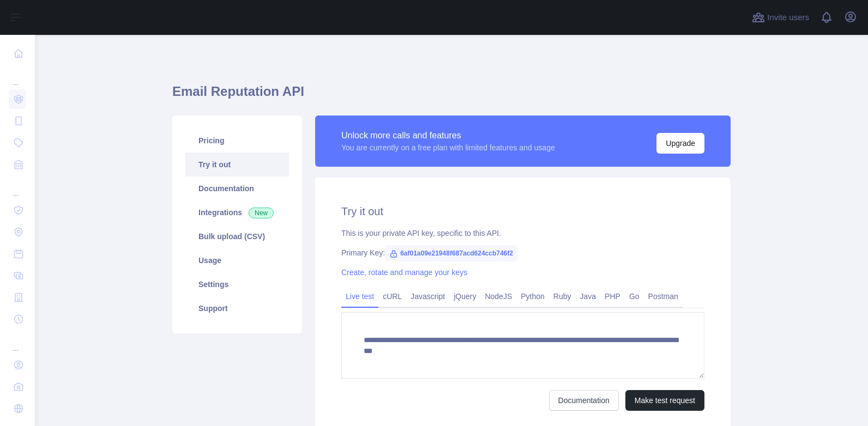  What do you see at coordinates (237, 213) in the screenshot?
I see `a: Integrations New` at bounding box center [237, 213].